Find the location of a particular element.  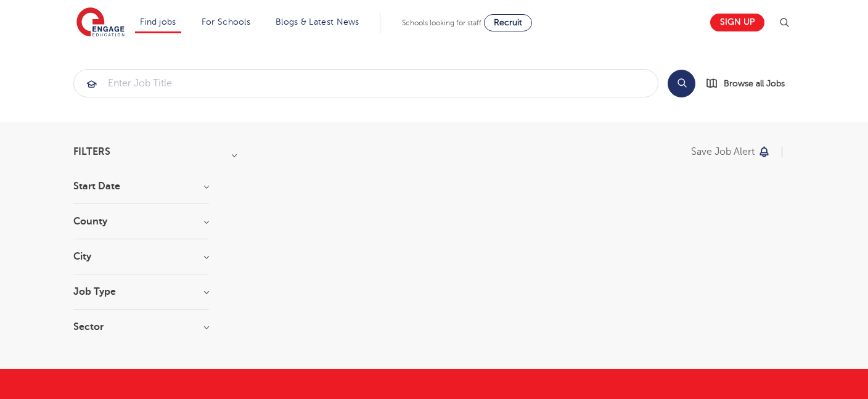

img: Engage Education is located at coordinates (100, 23).